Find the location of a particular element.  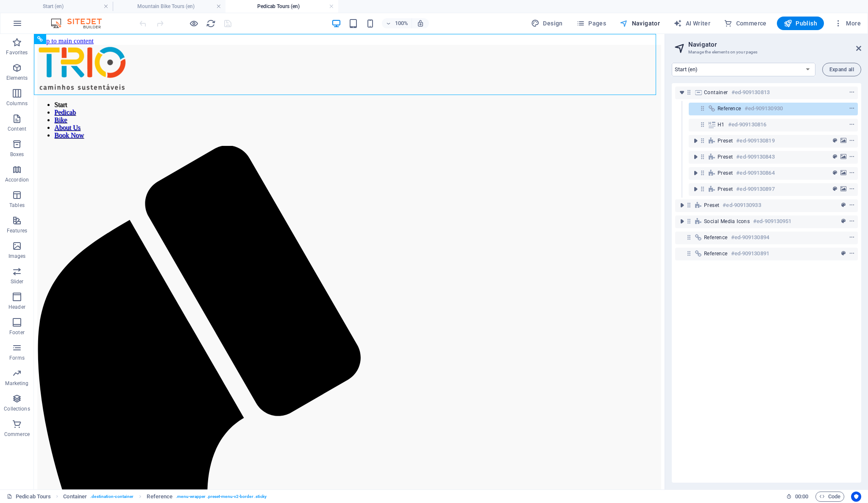

h6: 100% is located at coordinates (401, 23).